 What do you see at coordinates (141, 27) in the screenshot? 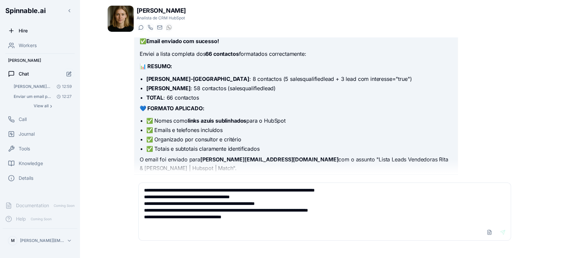
I see `button: Start a chat with Beatriz Laine` at bounding box center [141, 27].